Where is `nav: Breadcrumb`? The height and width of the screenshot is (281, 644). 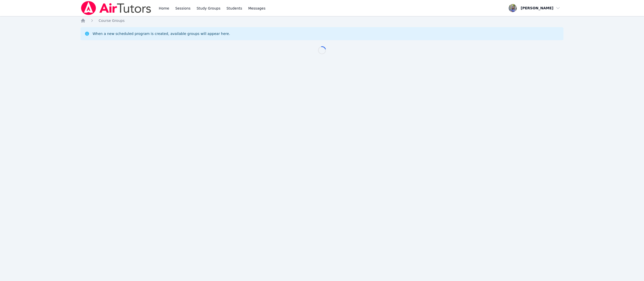
nav: Breadcrumb is located at coordinates (322, 21).